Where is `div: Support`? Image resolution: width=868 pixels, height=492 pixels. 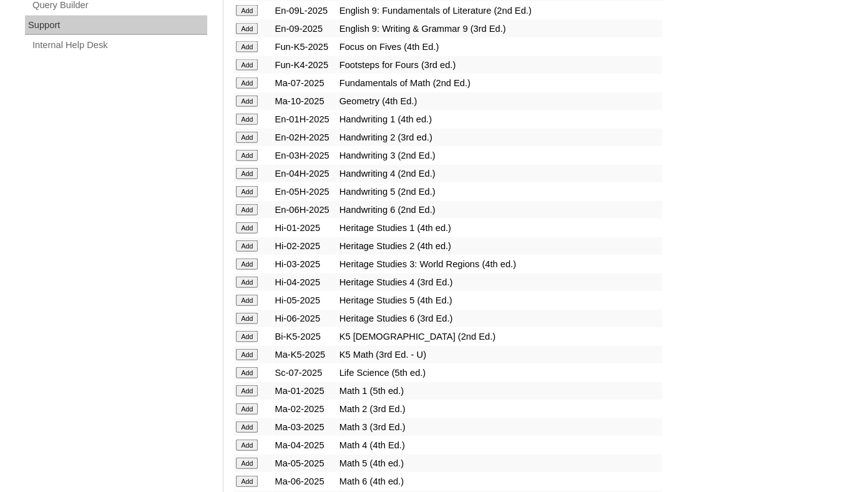 div: Support is located at coordinates (116, 26).